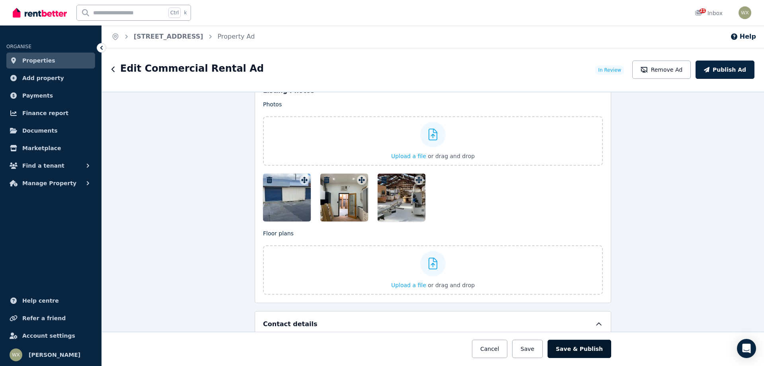  I want to click on span: Payments, so click(37, 96).